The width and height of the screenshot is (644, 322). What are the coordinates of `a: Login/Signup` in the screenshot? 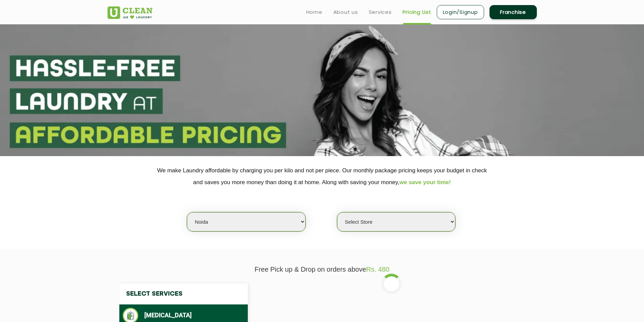 It's located at (460, 12).